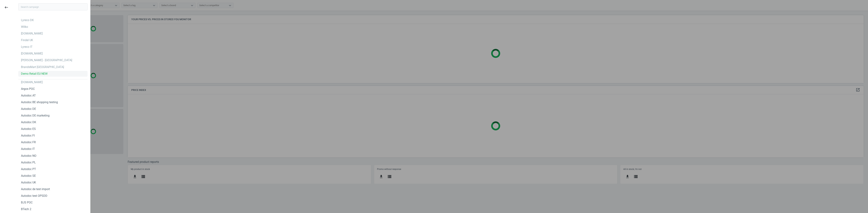  What do you see at coordinates (27, 47) in the screenshot?
I see `div: Lyreco IT` at bounding box center [27, 47].